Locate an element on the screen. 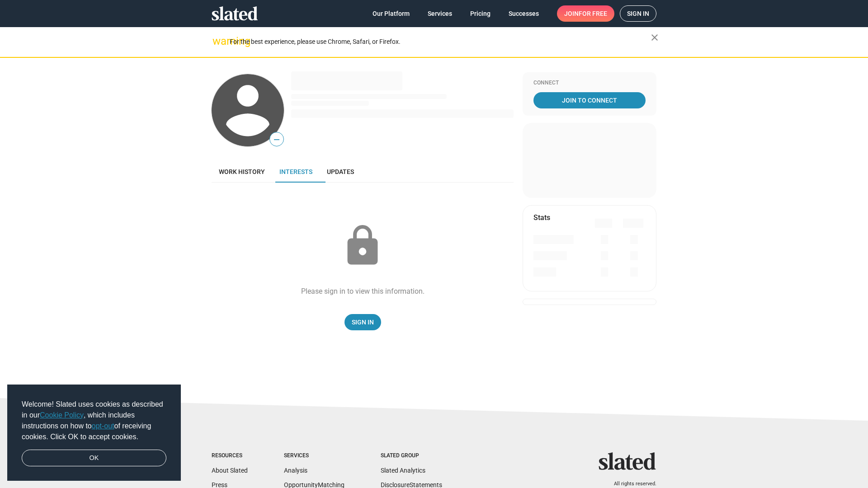  a: Sign In is located at coordinates (362, 322).